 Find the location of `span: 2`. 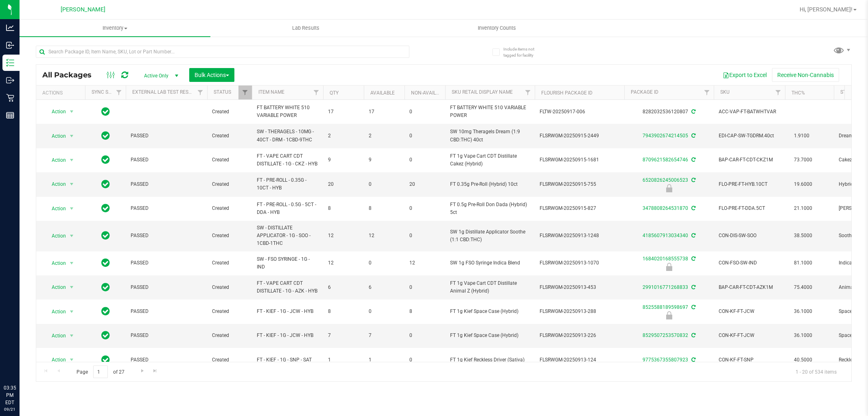

span: 2 is located at coordinates (343, 136).